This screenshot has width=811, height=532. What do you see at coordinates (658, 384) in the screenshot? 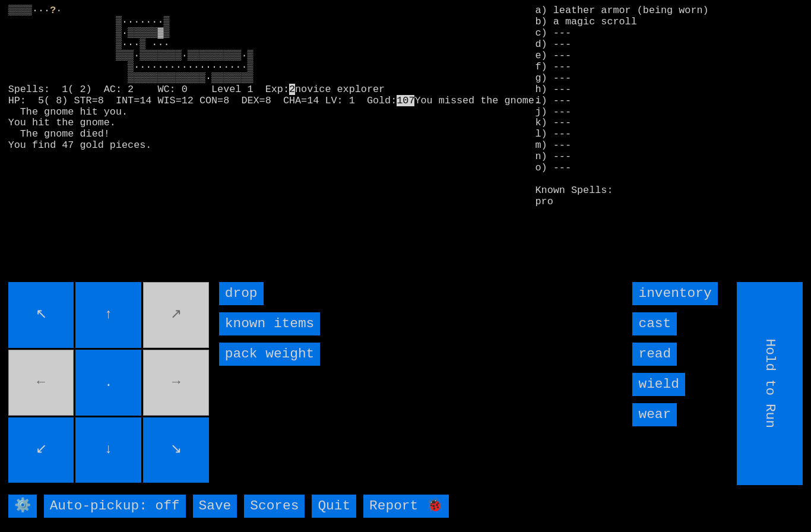
I see `input: wield` at bounding box center [658, 384].